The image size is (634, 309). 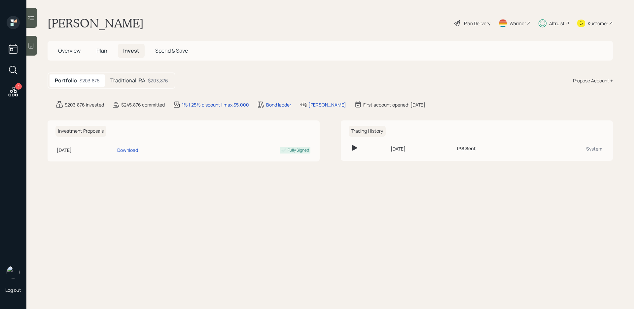 I want to click on span: Overview, so click(x=69, y=51).